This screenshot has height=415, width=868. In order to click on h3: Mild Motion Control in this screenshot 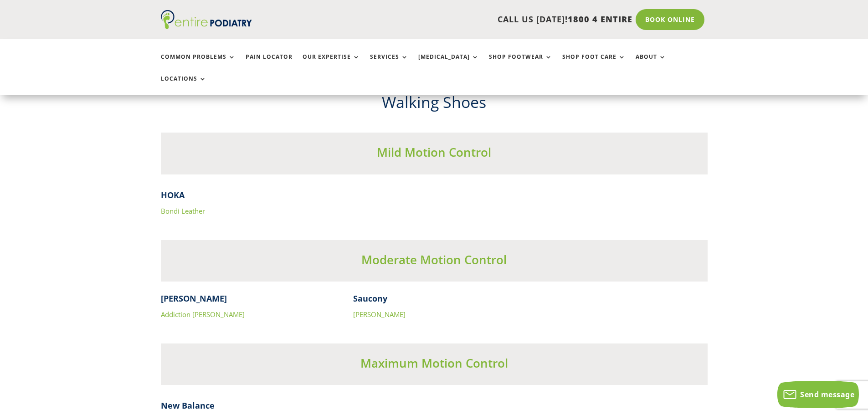, I will do `click(434, 154)`.